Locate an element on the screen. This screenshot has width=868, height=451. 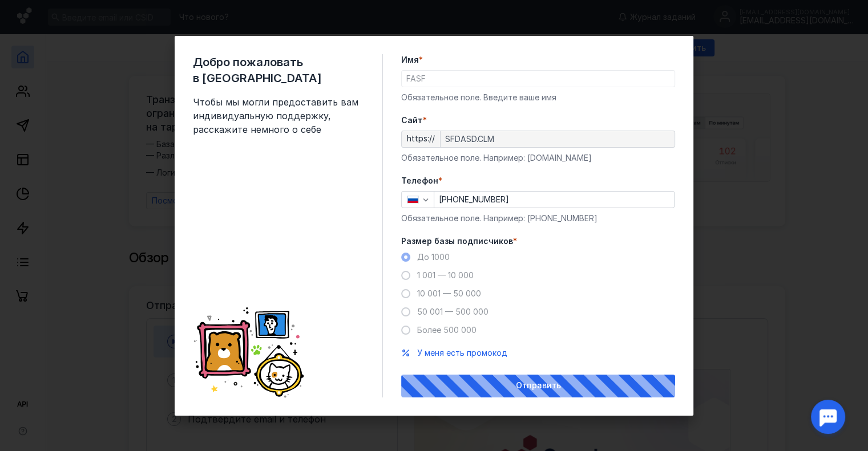
div: Обязательное поле. Введите ваше имя is located at coordinates (538, 98).